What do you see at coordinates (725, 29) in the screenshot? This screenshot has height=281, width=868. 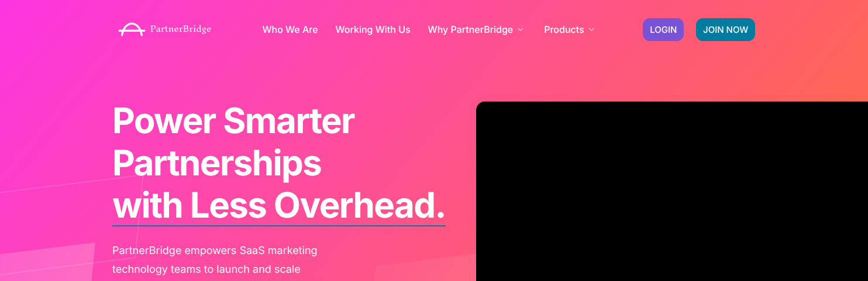 I see `a: JOIN NOW` at bounding box center [725, 29].